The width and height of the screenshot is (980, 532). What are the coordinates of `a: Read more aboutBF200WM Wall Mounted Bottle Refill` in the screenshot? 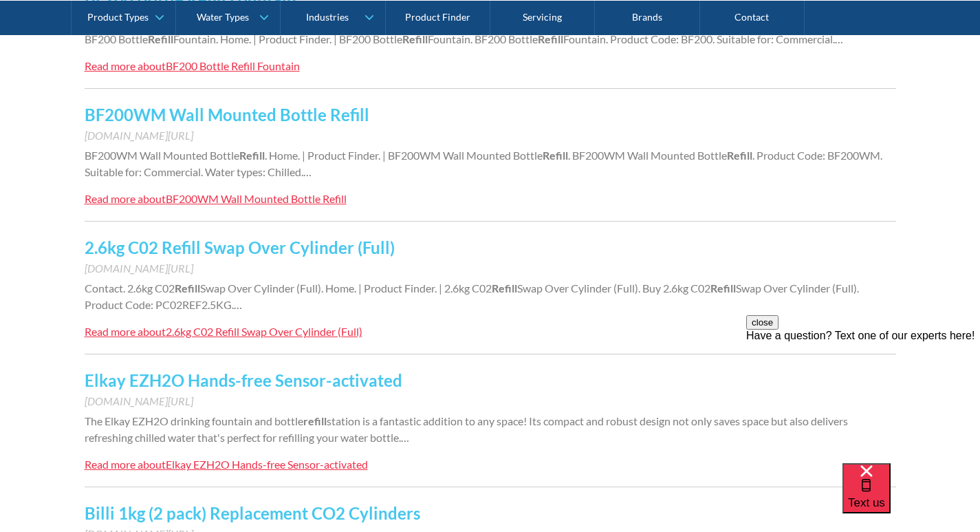 It's located at (215, 199).